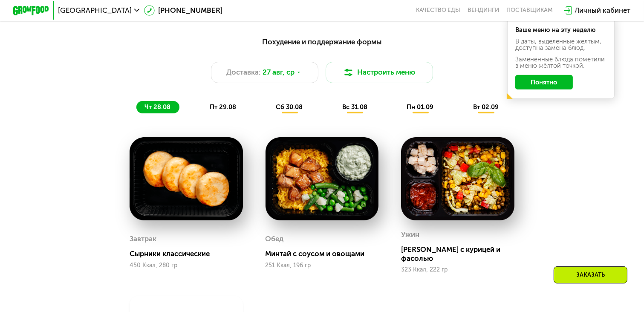  I want to click on span: сб 30.08, so click(289, 107).